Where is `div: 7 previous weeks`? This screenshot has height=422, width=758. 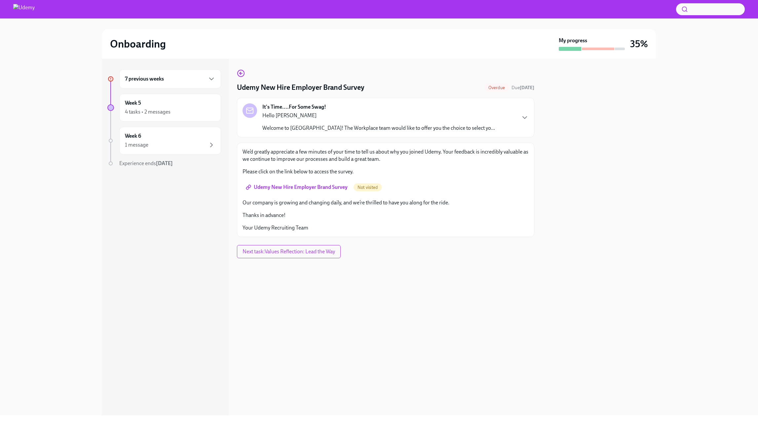
div: 7 previous weeks is located at coordinates (170, 79).